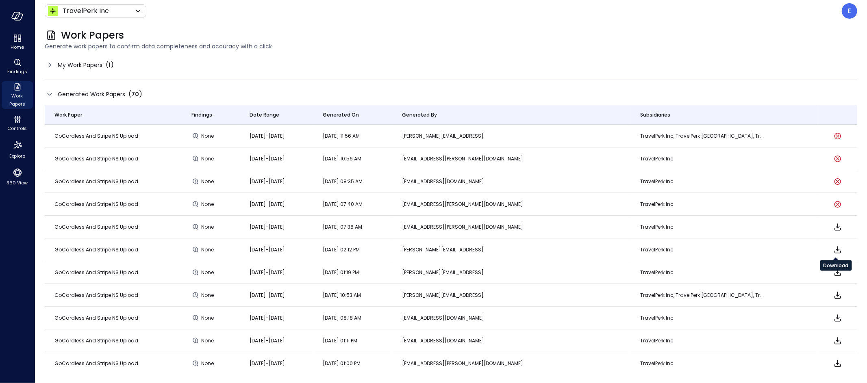 Image resolution: width=867 pixels, height=383 pixels. I want to click on span: My Work Papers, so click(80, 65).